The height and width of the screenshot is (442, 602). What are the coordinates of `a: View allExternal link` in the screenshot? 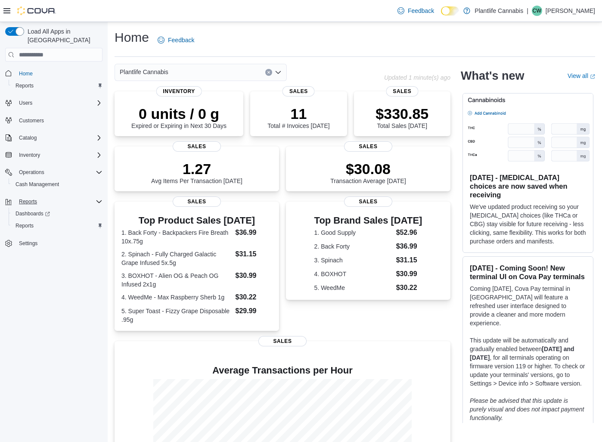 It's located at (581, 76).